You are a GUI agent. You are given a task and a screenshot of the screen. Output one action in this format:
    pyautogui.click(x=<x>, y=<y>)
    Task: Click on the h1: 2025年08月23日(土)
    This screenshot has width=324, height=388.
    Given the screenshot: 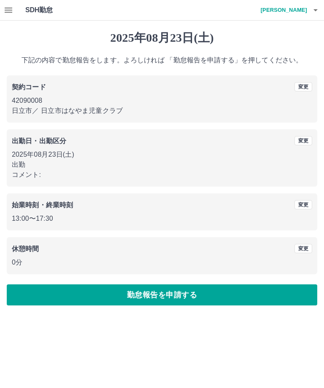 What is the action you would take?
    pyautogui.click(x=162, y=38)
    